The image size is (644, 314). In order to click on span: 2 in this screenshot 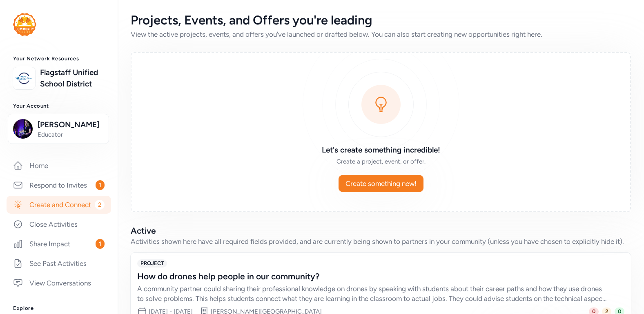, I will do `click(100, 205)`.